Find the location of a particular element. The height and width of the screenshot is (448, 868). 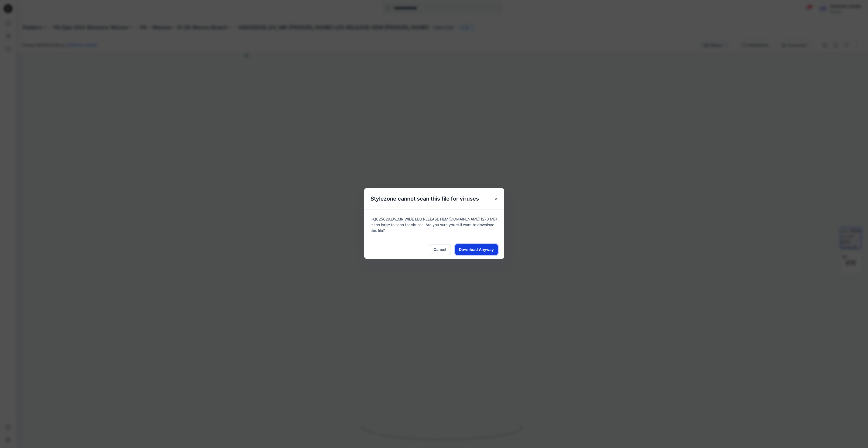

span: Download Anyway is located at coordinates (476, 249).